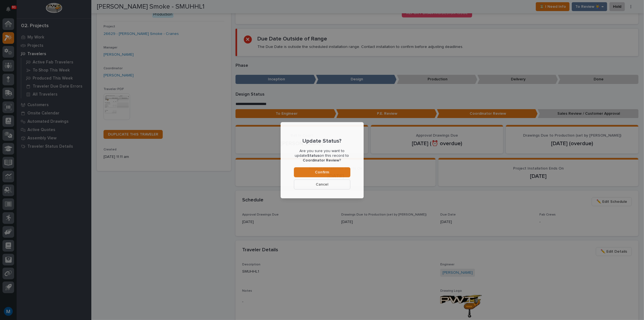 The width and height of the screenshot is (644, 320). Describe the element at coordinates (314, 156) in the screenshot. I see `b: Status` at that location.